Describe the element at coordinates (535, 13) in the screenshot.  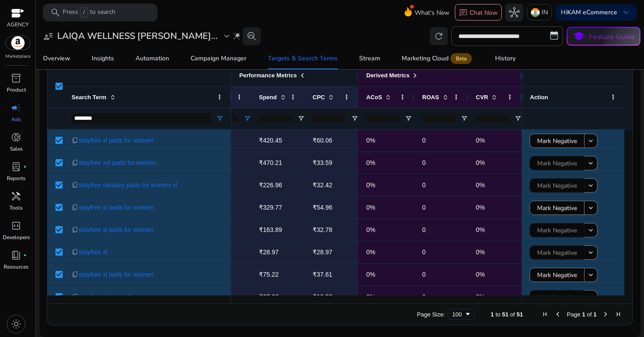
I see `img: in.svg` at that location.